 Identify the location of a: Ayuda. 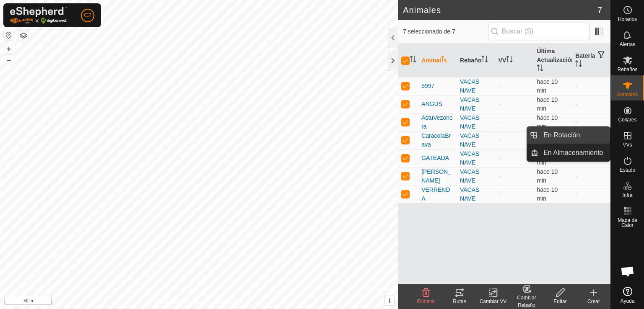
(627, 296).